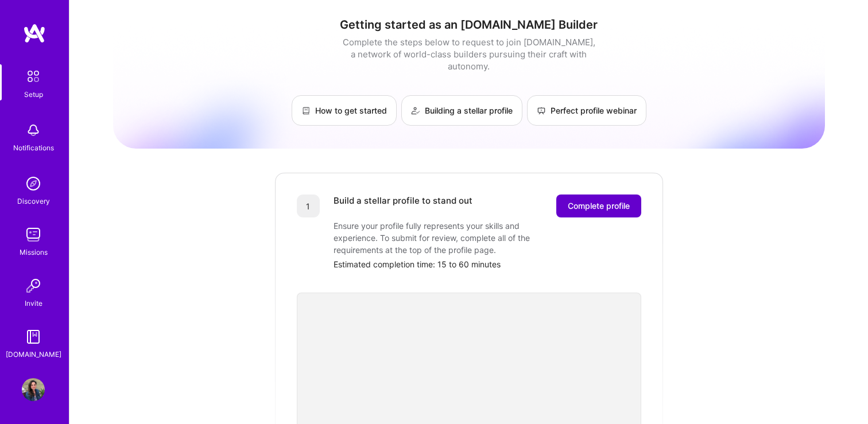 The image size is (868, 424). Describe the element at coordinates (33, 94) in the screenshot. I see `div: Setup` at that location.